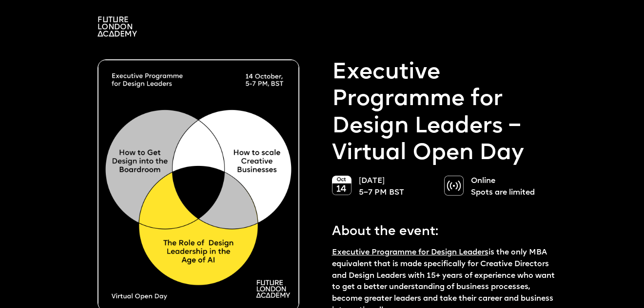 This screenshot has height=308, width=644. I want to click on p: About the event:, so click(444, 230).